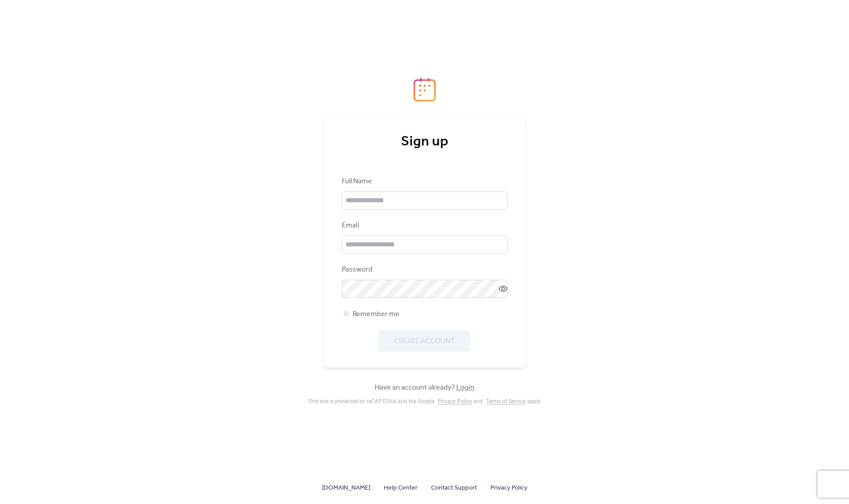  I want to click on span: Privacy Policy, so click(509, 488).